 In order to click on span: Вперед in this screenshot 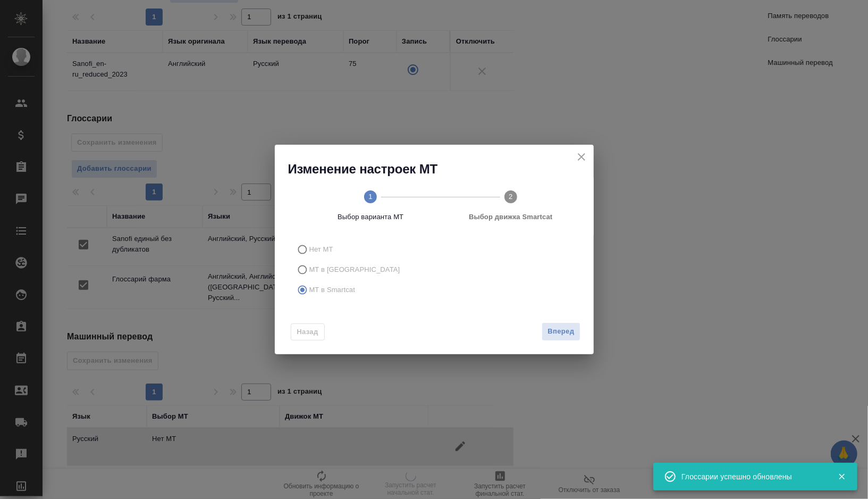, I will do `click(561, 331)`.